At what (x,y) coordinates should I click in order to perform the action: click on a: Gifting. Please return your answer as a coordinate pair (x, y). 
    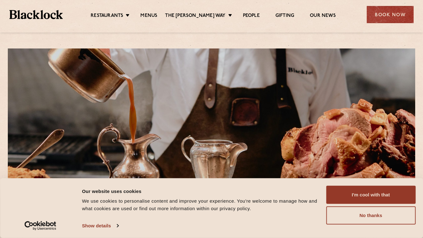
    Looking at the image, I should click on (285, 16).